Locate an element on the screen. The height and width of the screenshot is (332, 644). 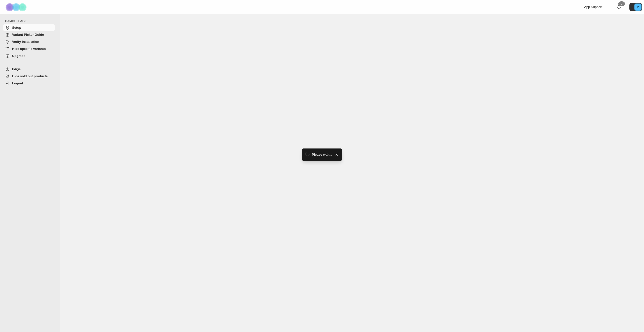
span: App Support is located at coordinates (593, 7).